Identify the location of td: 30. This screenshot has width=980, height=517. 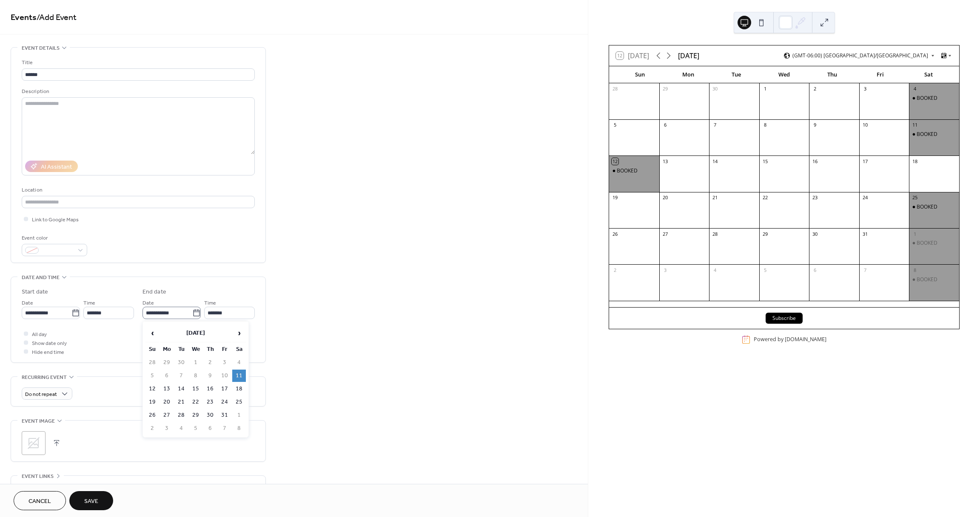
(210, 416).